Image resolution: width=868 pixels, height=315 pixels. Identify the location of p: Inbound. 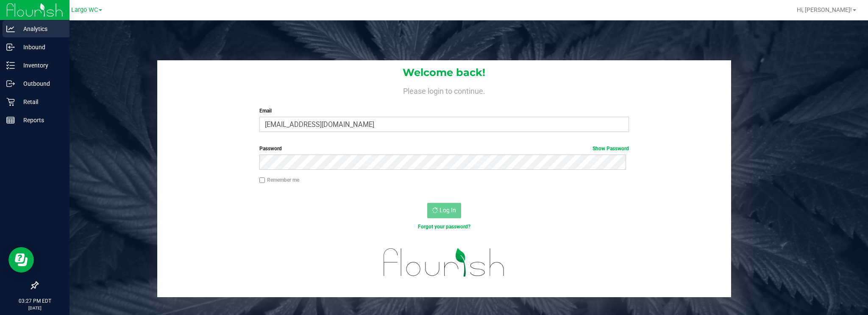
(40, 47).